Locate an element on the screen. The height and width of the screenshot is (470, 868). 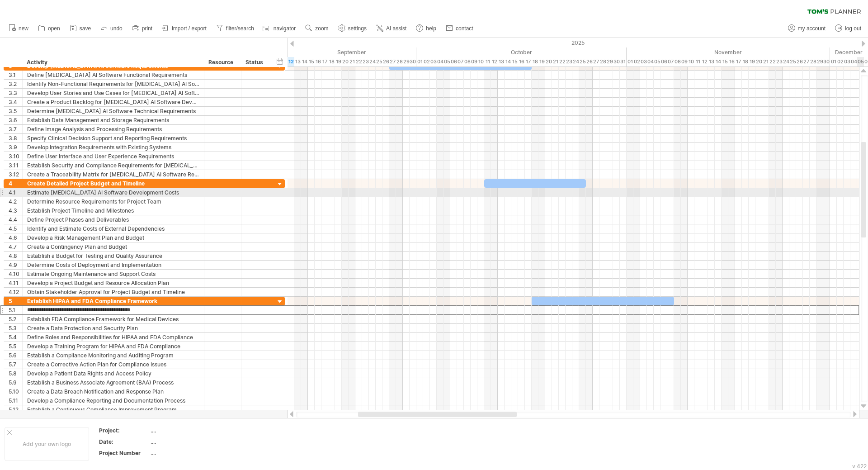
div: Wednesday, 8 October 2025 is located at coordinates (467, 62).